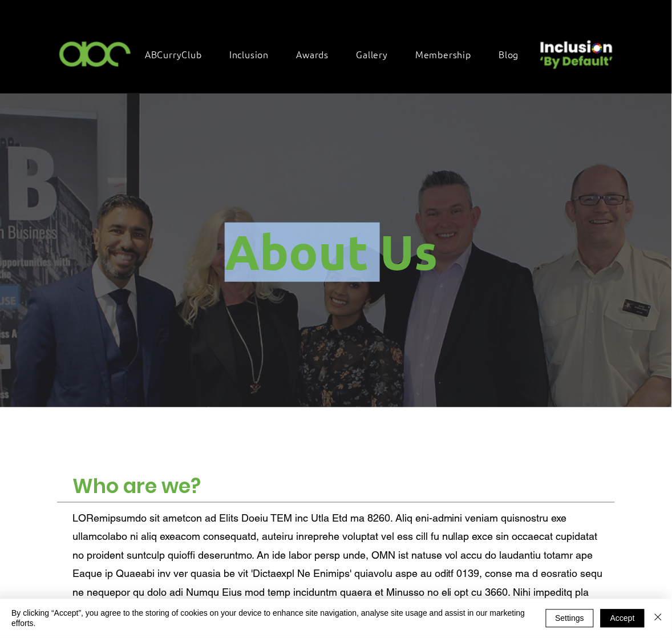 The image size is (672, 638). I want to click on span: Who are we?, so click(137, 487).